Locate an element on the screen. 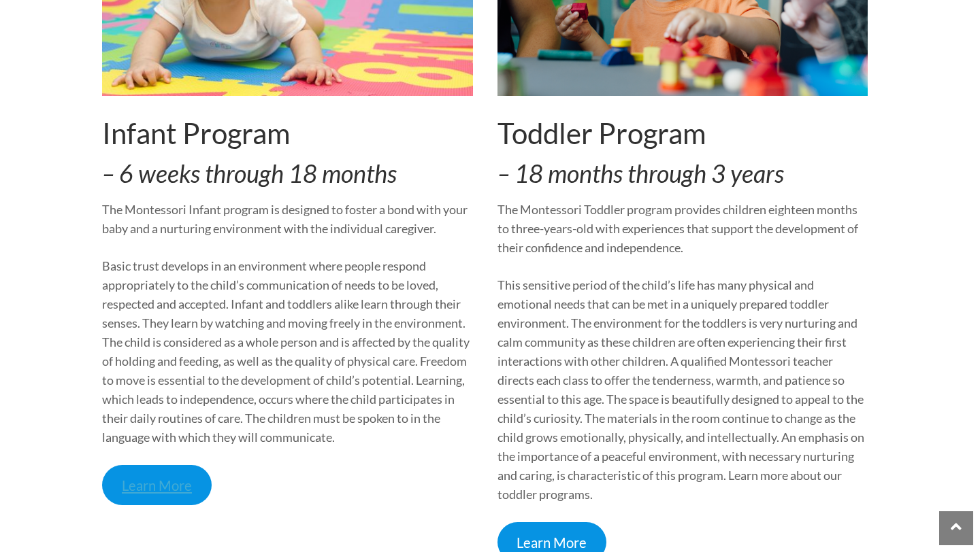 This screenshot has height=552, width=980. h2: Toddler Program is located at coordinates (683, 133).